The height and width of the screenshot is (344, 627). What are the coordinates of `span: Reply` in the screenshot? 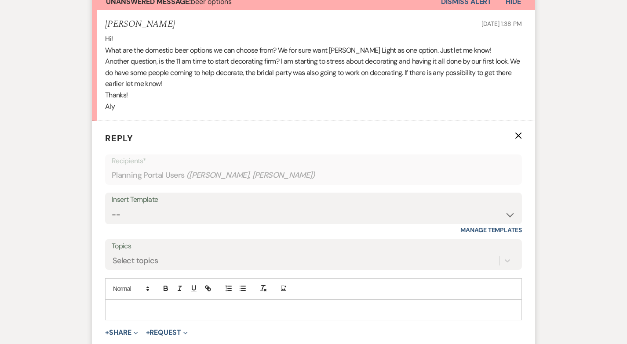 It's located at (119, 138).